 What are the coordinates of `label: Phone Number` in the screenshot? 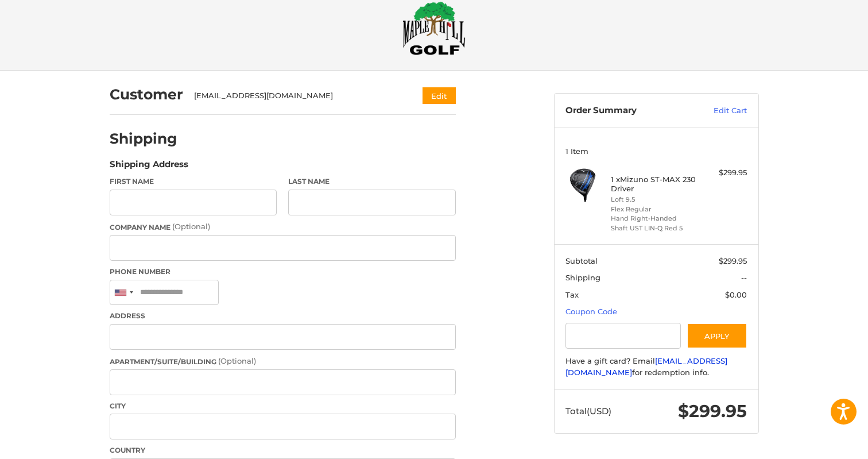 It's located at (283, 271).